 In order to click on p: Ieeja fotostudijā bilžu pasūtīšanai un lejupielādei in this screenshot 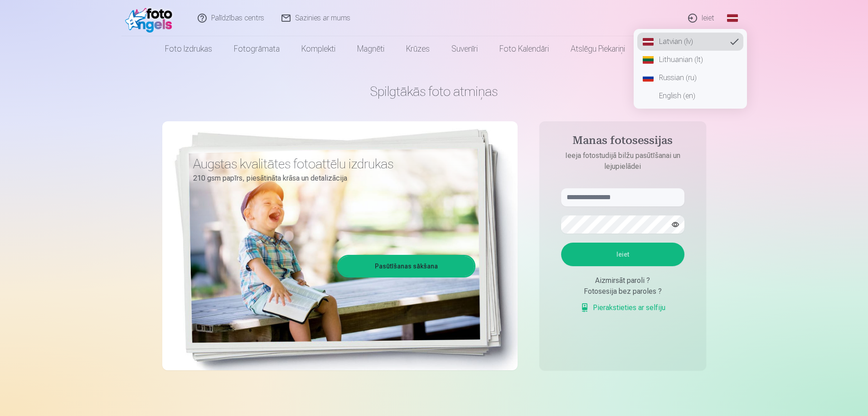, I will do `click(623, 161)`.